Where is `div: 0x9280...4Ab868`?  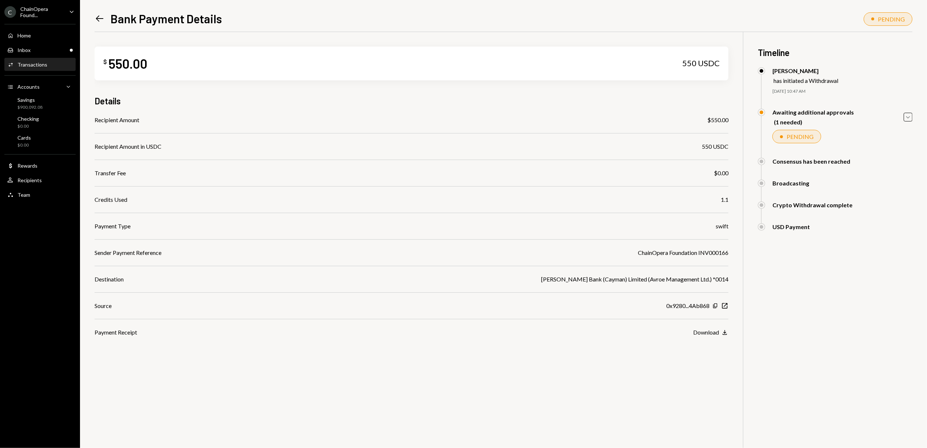
div: 0x9280...4Ab868 is located at coordinates (688, 306).